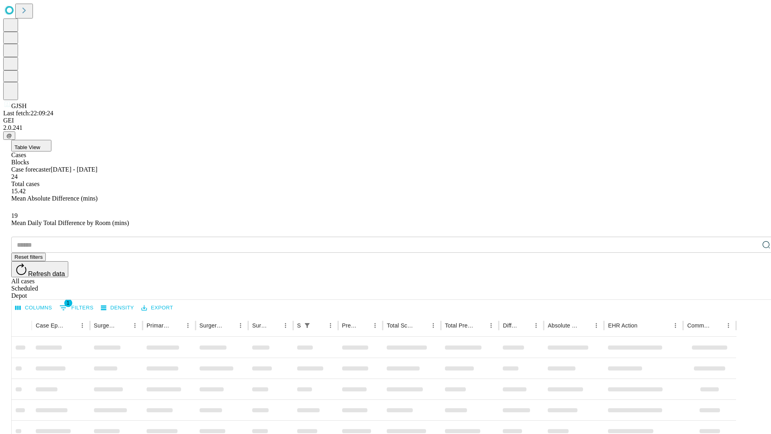 The height and width of the screenshot is (434, 771). What do you see at coordinates (70, 222) in the screenshot?
I see `span: Mean Daily Total Difference by Room (mins)` at bounding box center [70, 222].